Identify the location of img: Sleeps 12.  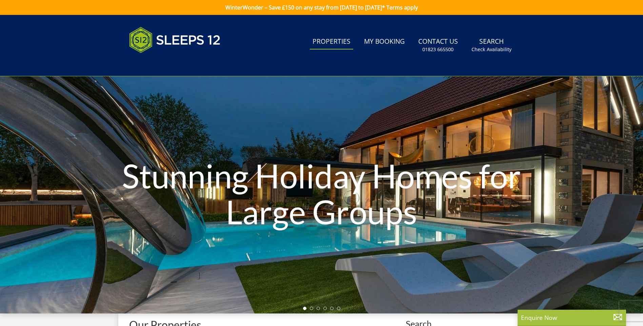
(175, 40).